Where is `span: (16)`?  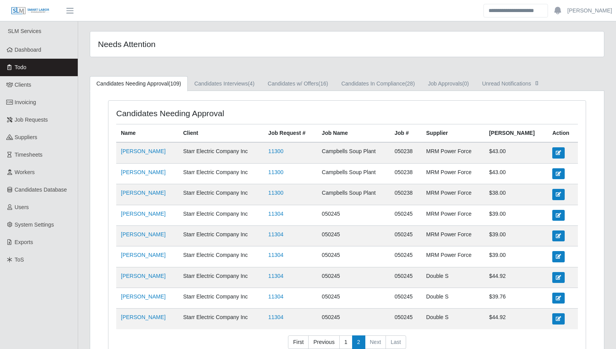
span: (16) is located at coordinates (323, 84).